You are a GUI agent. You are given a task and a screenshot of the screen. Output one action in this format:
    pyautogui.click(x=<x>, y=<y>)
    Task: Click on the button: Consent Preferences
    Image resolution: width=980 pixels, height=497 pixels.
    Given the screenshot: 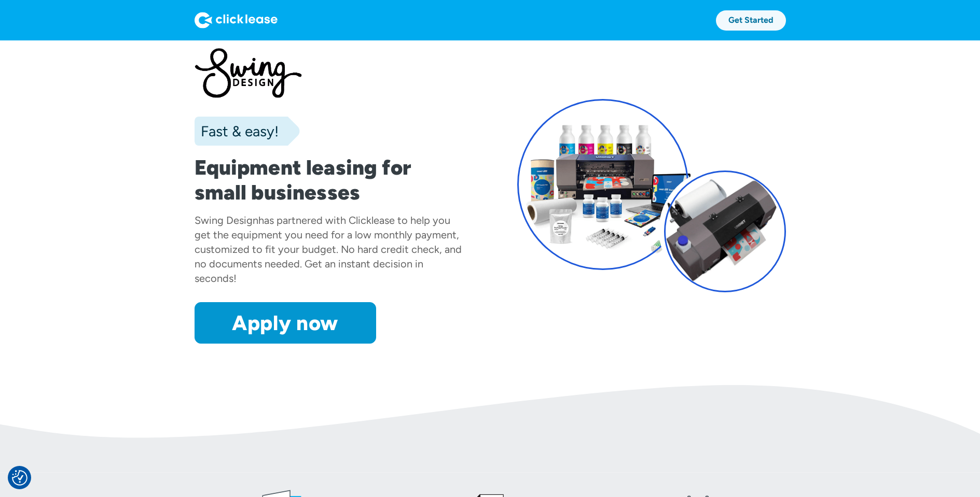 What is the action you would take?
    pyautogui.click(x=20, y=478)
    